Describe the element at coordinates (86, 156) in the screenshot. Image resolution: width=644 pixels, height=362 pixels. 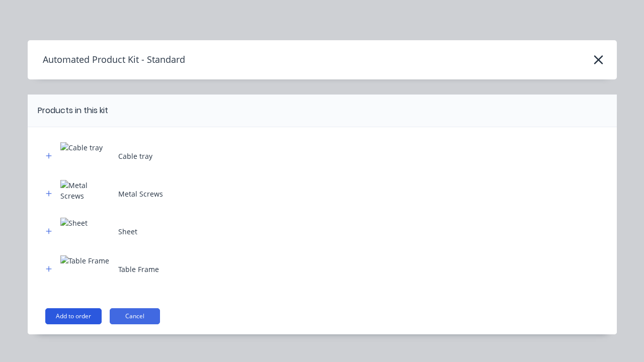
I see `img: Cable tray` at that location.